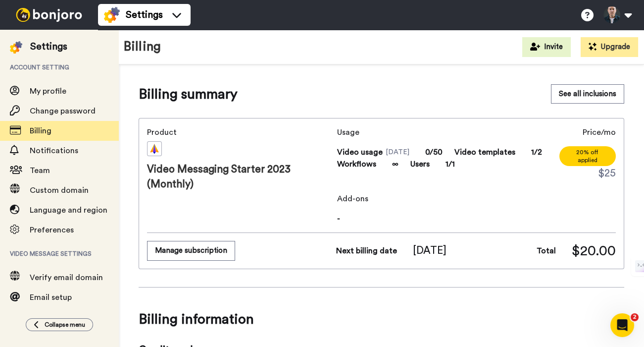 Image resolution: width=644 pixels, height=347 pixels. Describe the element at coordinates (51, 230) in the screenshot. I see `span: Preferences` at that location.